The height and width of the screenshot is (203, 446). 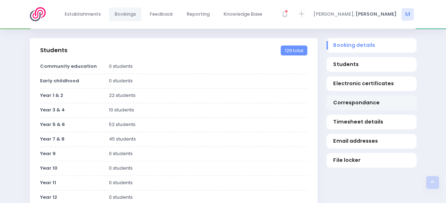 I want to click on h3: Students, so click(x=54, y=50).